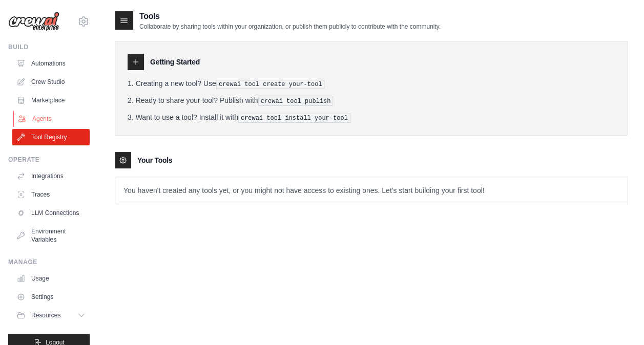 The height and width of the screenshot is (345, 644). What do you see at coordinates (51, 235) in the screenshot?
I see `a: Environment Variables` at bounding box center [51, 235].